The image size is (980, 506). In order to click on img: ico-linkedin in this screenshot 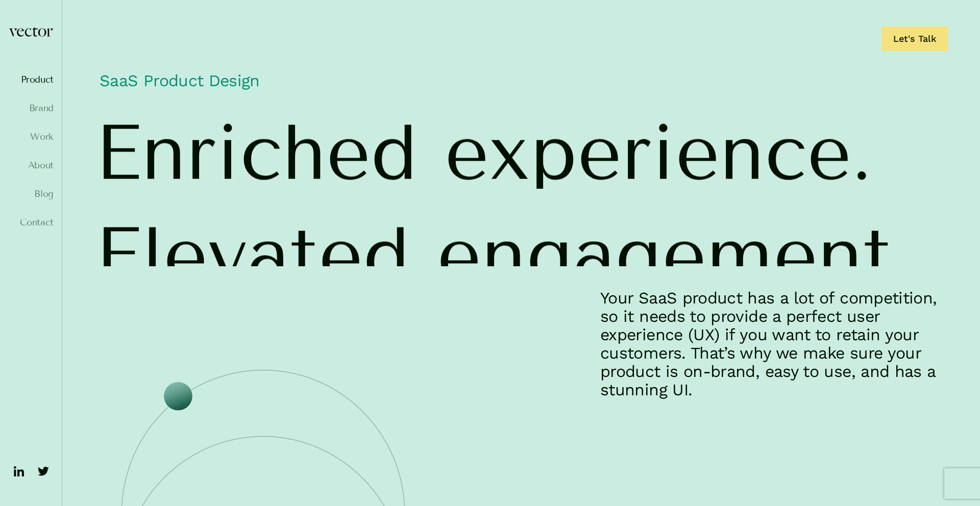, I will do `click(19, 472)`.